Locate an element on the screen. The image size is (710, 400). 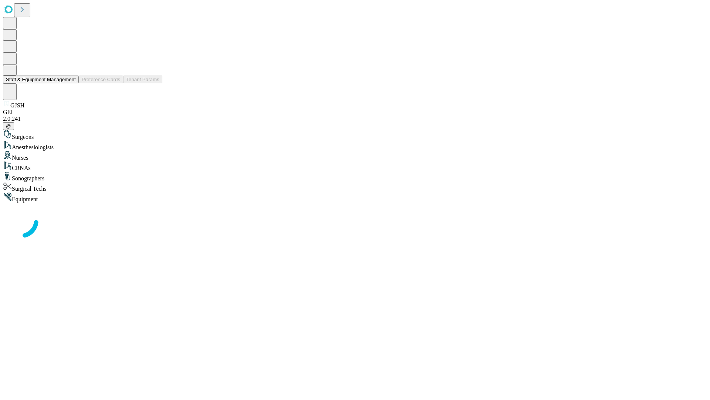
div: CRNAs is located at coordinates (355, 166).